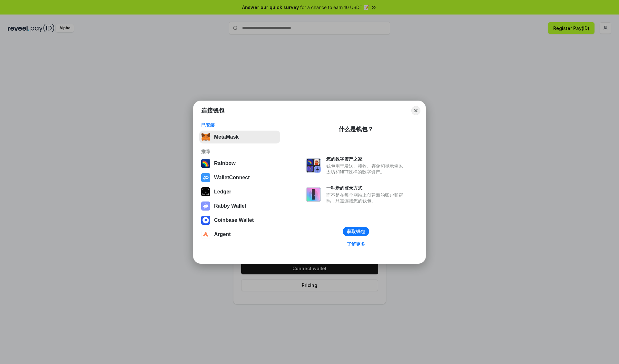 The image size is (619, 364). I want to click on div: 了解更多, so click(356, 244).